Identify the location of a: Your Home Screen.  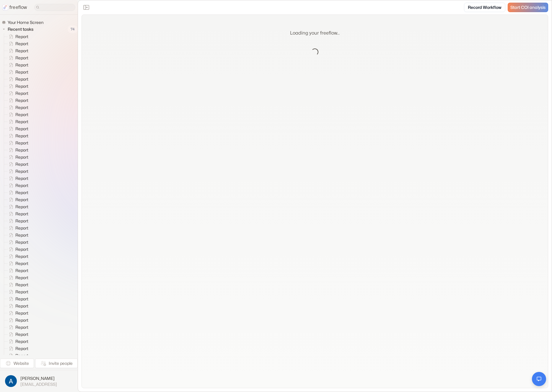
(23, 22).